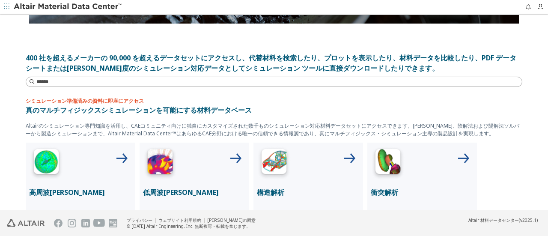 The image size is (548, 236). Describe the element at coordinates (26, 223) in the screenshot. I see `img: アルテアエンジニアリング` at that location.